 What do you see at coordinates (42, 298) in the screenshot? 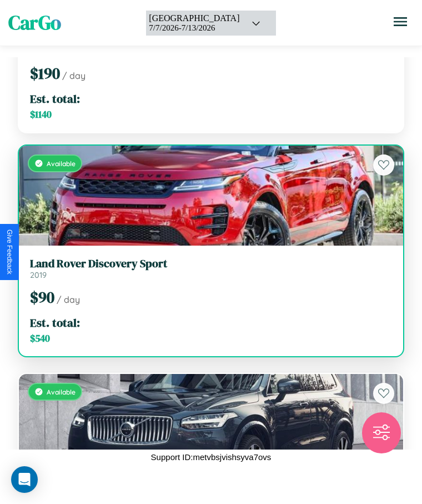
I see `span: $ 90` at bounding box center [42, 298].